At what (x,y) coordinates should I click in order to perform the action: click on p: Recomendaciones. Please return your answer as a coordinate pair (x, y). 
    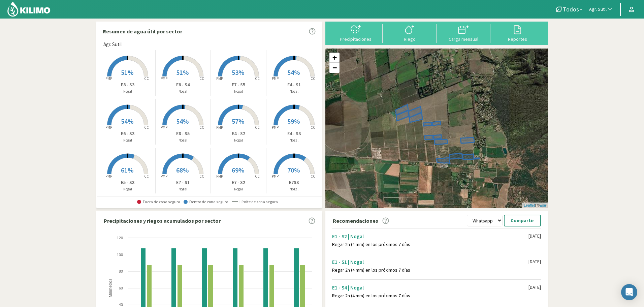
    Looking at the image, I should click on (355, 221).